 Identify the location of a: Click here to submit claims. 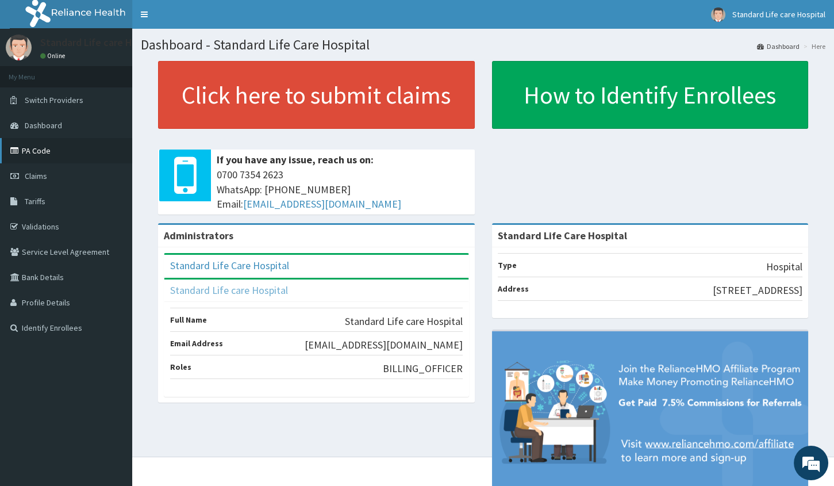
(316, 95).